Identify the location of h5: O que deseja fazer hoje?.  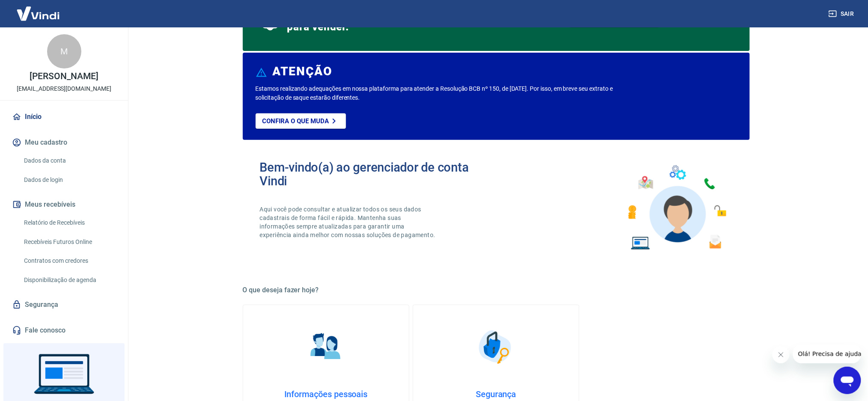
(496, 290).